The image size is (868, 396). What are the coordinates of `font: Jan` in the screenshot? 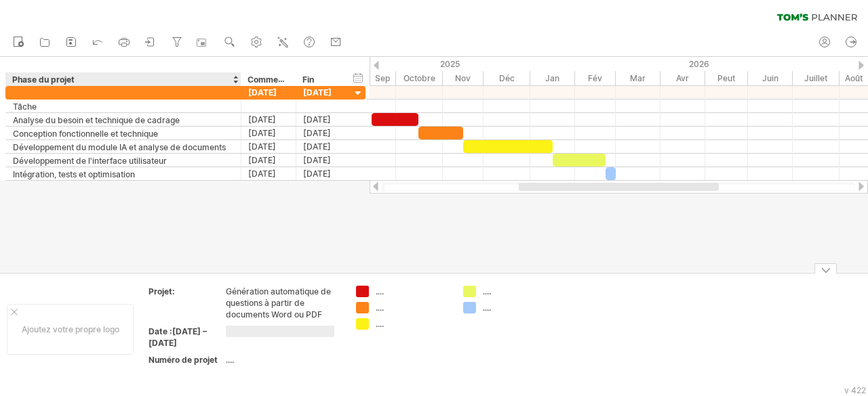 It's located at (552, 78).